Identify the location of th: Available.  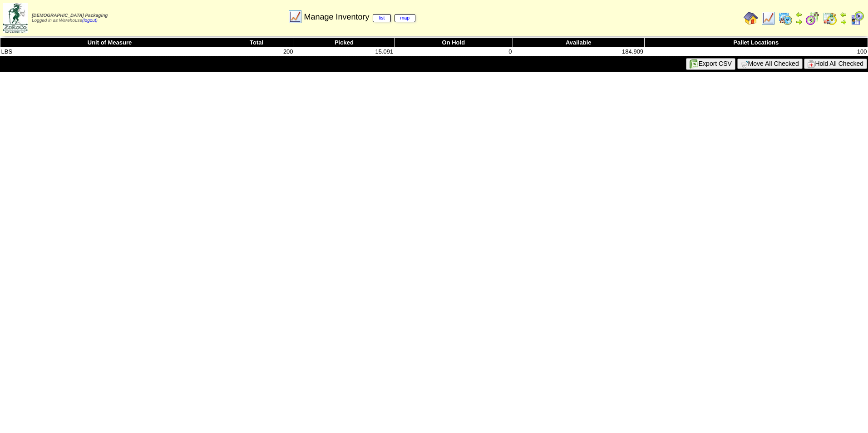
(578, 43).